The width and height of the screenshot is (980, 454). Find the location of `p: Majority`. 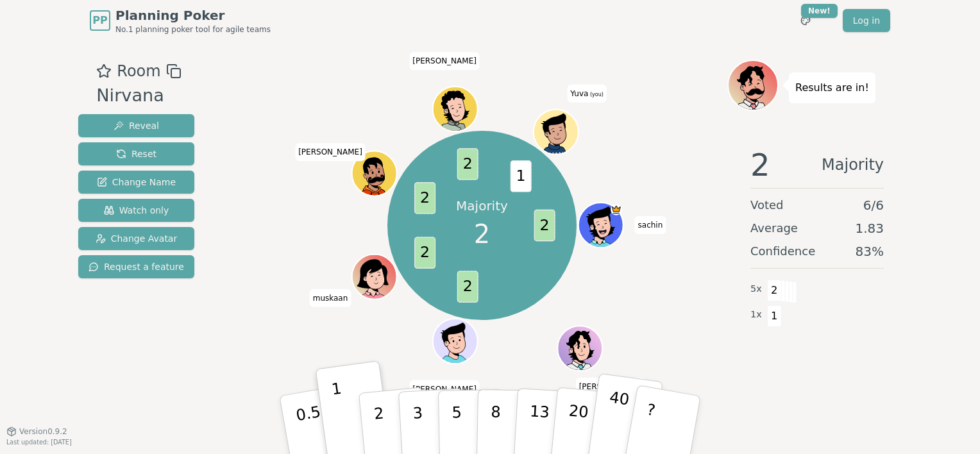

p: Majority is located at coordinates (481, 206).